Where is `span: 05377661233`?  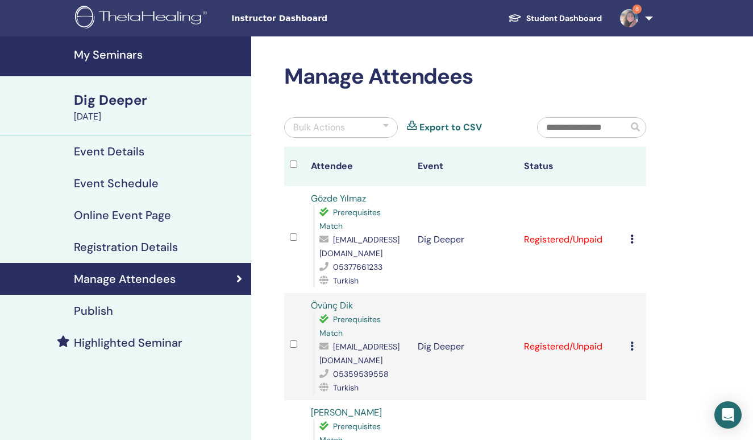
span: 05377661233 is located at coordinates (358, 267).